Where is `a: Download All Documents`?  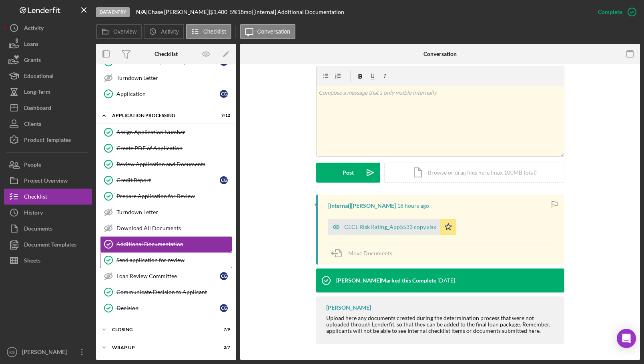
a: Download All Documents is located at coordinates (166, 228).